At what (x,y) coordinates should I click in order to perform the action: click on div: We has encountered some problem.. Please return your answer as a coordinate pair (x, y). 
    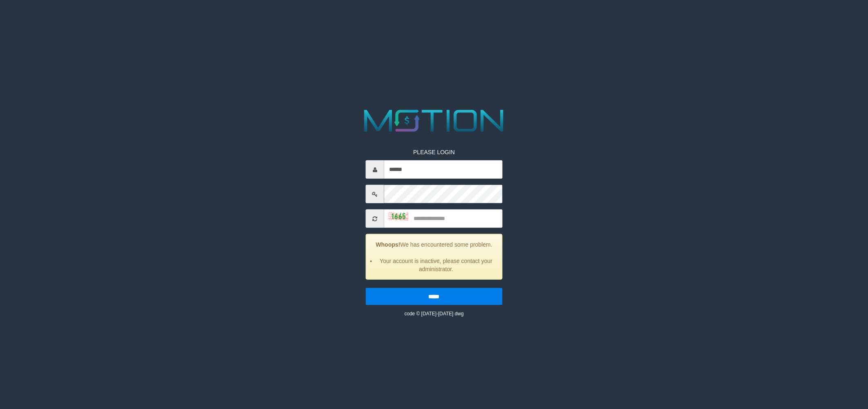
    Looking at the image, I should click on (434, 257).